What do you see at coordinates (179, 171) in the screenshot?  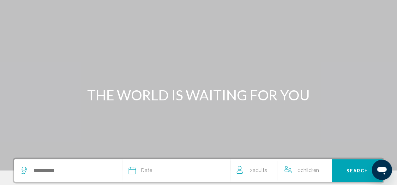 I see `button: Date` at bounding box center [179, 171].